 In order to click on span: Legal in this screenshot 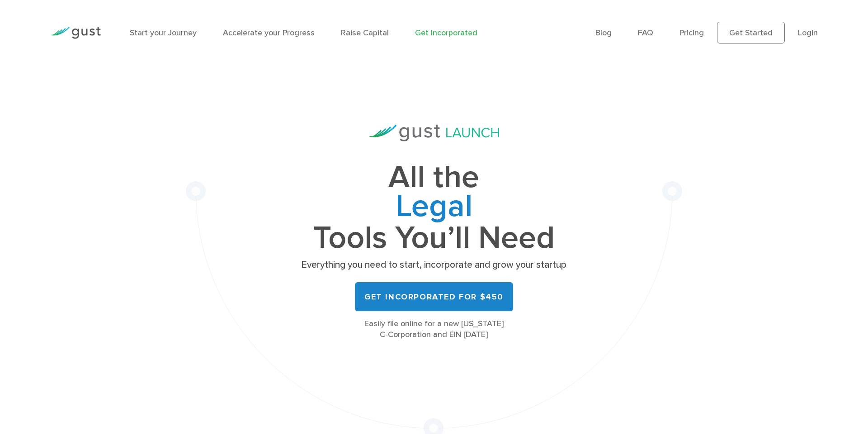, I will do `click(434, 208)`.